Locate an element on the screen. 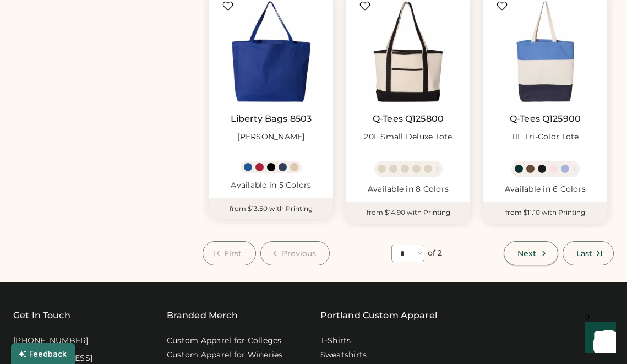 The width and height of the screenshot is (627, 364). span: Last is located at coordinates (584, 253).